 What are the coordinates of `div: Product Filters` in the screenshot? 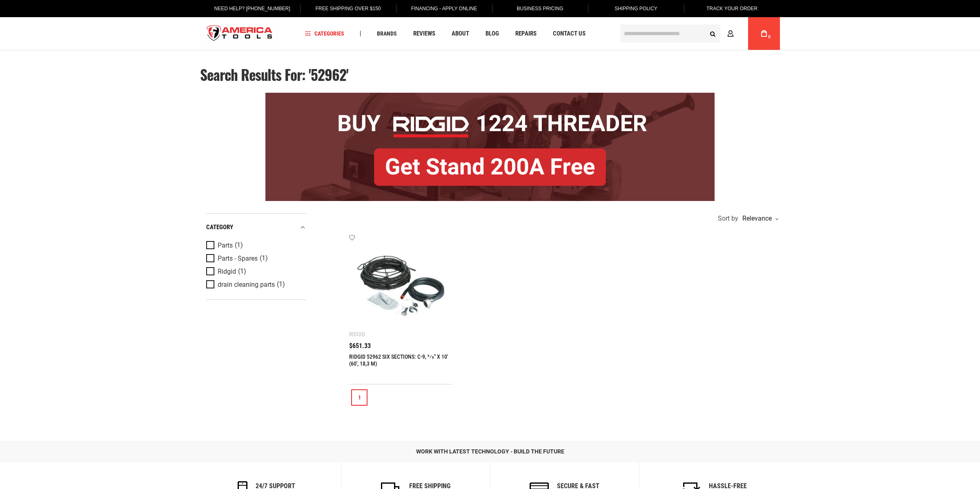 It's located at (256, 256).